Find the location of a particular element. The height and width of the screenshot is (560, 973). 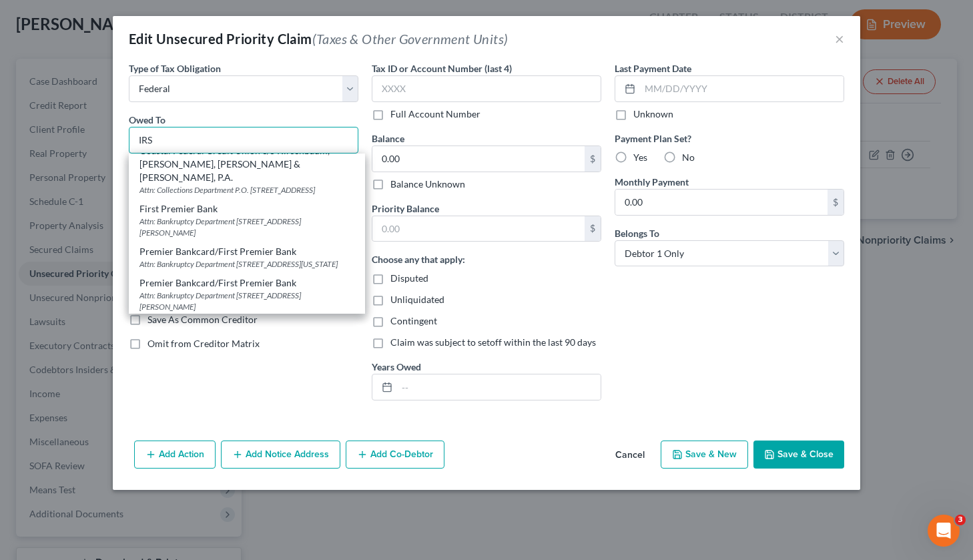

button: Add Notice Address is located at coordinates (280, 455).